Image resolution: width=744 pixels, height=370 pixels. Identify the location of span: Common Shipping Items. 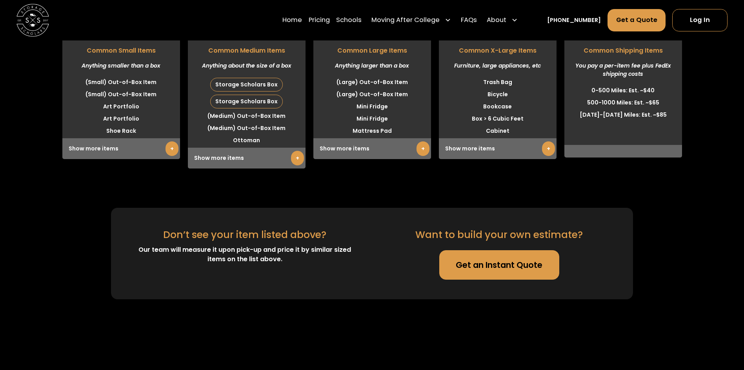
(623, 49).